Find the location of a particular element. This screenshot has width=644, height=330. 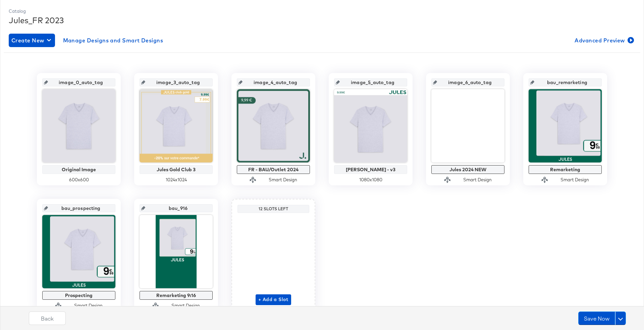

button: Advanced Preview is located at coordinates (604, 40).